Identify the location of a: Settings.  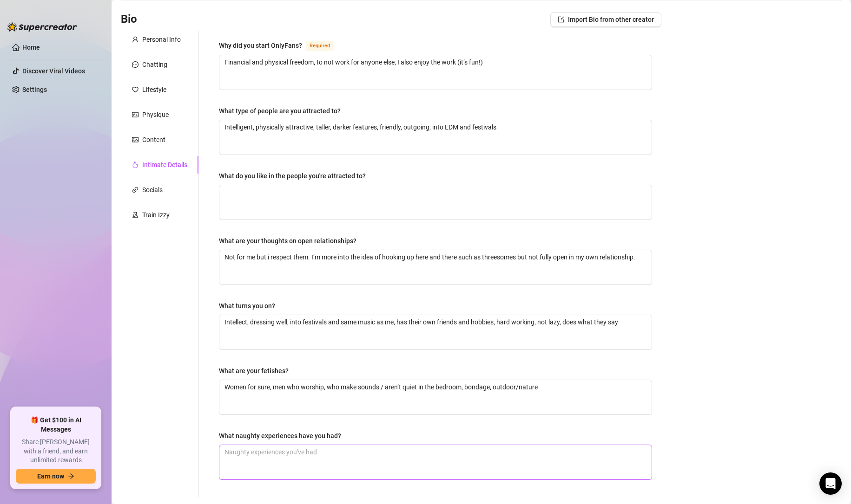
(34, 90).